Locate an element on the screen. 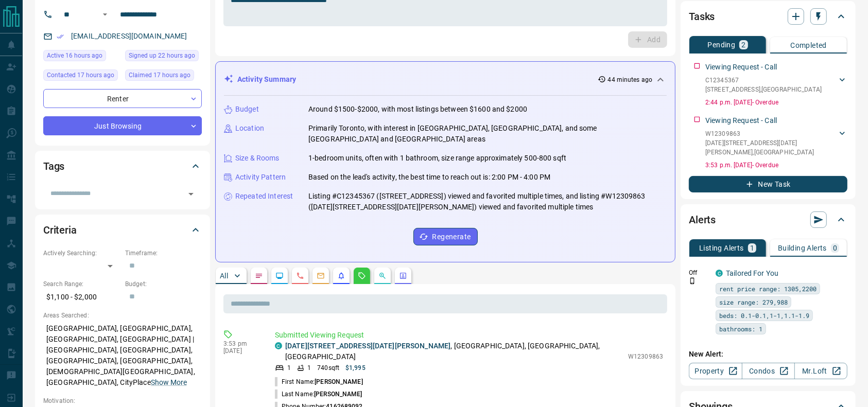 Image resolution: width=868 pixels, height=407 pixels. span: Claimed 17 hours ago is located at coordinates (160, 76).